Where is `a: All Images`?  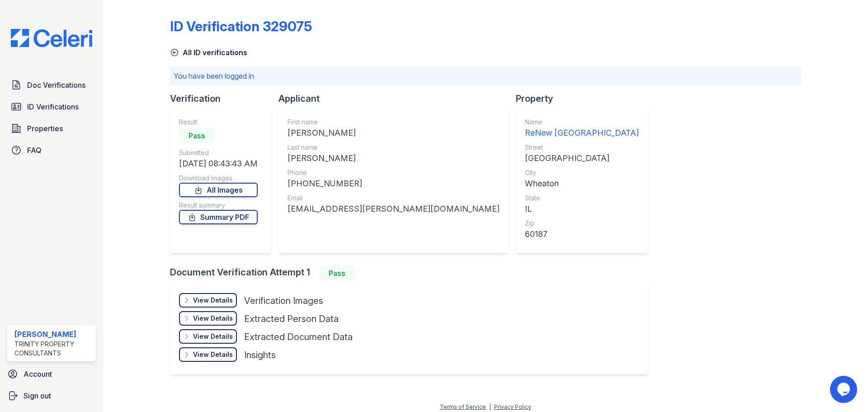
a: All Images is located at coordinates (218, 190).